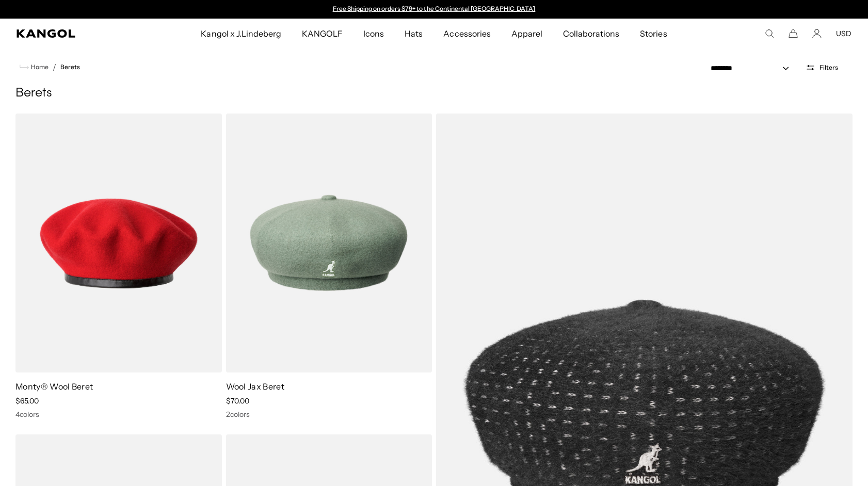 This screenshot has width=868, height=486. Describe the element at coordinates (770, 33) in the screenshot. I see `summary: Search here` at that location.